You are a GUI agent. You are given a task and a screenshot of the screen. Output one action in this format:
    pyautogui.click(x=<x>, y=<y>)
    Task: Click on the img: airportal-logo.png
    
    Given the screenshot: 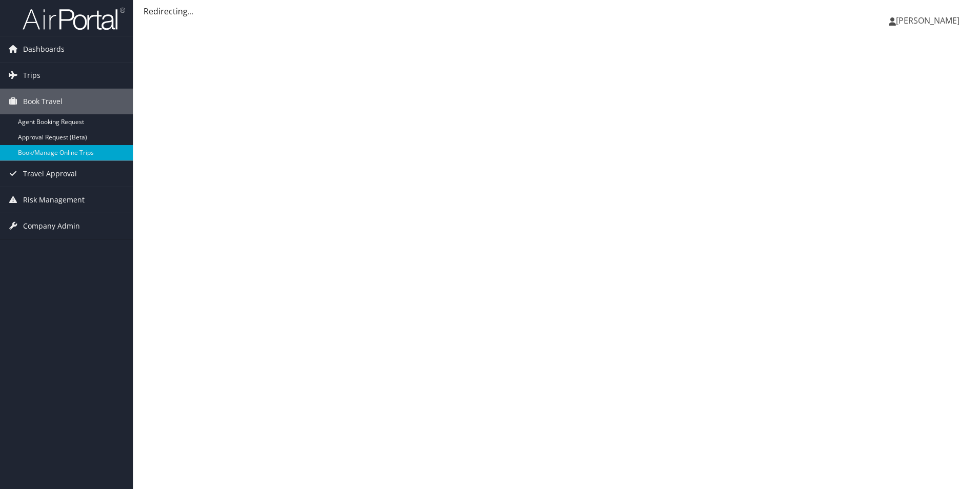 What is the action you would take?
    pyautogui.click(x=74, y=18)
    